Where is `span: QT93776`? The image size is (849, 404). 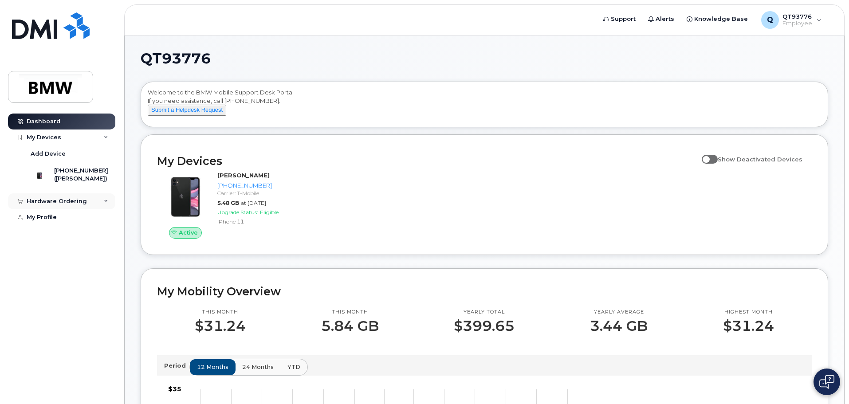 span: QT93776 is located at coordinates (176, 59).